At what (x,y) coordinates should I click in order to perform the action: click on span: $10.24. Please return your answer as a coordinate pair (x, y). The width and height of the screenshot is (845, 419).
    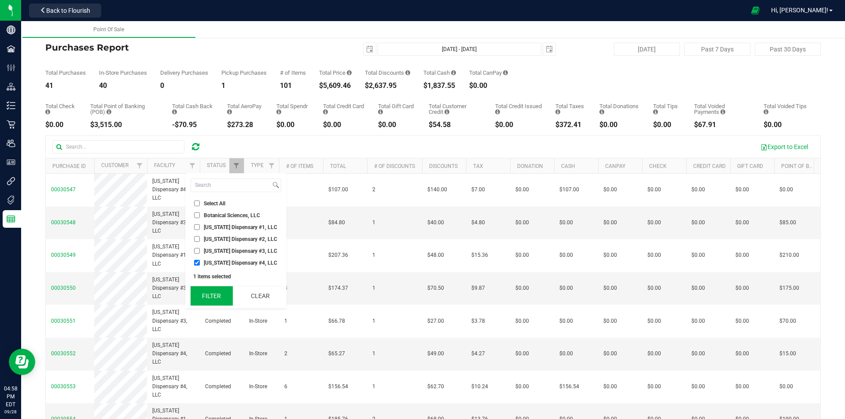
    Looking at the image, I should click on (480, 387).